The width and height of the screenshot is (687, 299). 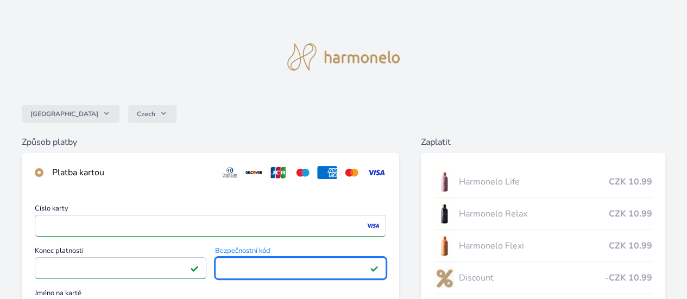 What do you see at coordinates (210, 142) in the screenshot?
I see `h6: Způsob platby` at bounding box center [210, 142].